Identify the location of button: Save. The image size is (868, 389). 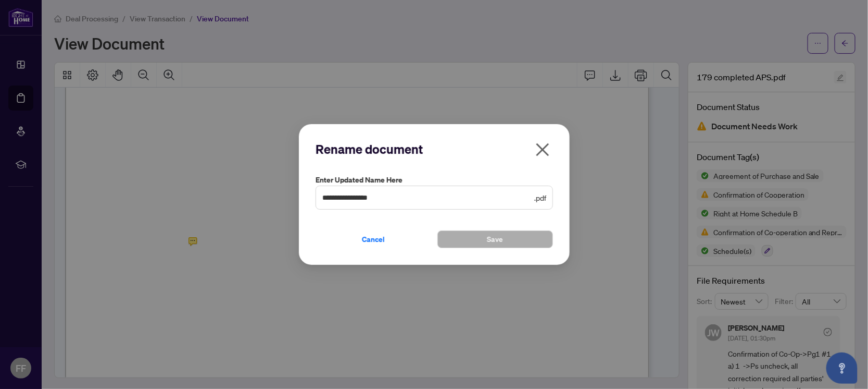
(495, 239).